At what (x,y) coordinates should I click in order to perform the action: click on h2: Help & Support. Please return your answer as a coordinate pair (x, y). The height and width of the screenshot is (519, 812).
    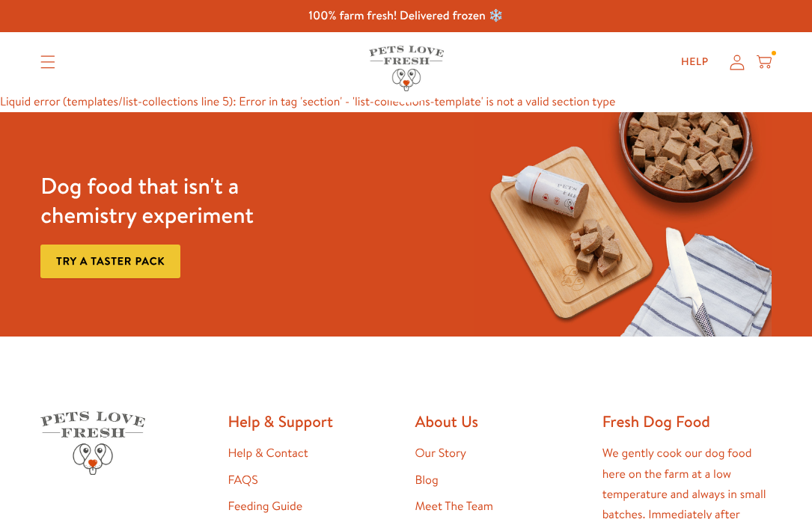
    Looking at the image, I should click on (312, 420).